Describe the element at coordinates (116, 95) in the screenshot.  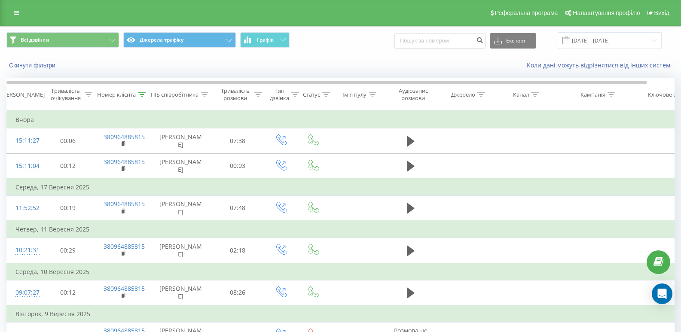
I see `div: Номер клієнта` at that location.